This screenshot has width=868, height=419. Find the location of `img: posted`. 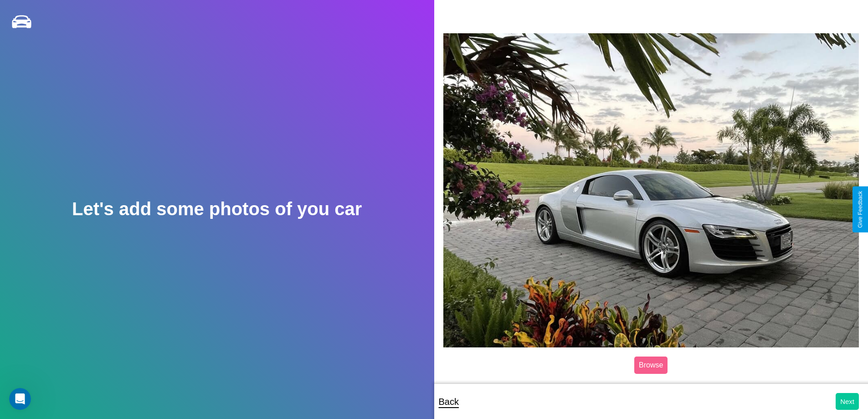

img: posted is located at coordinates (651, 190).